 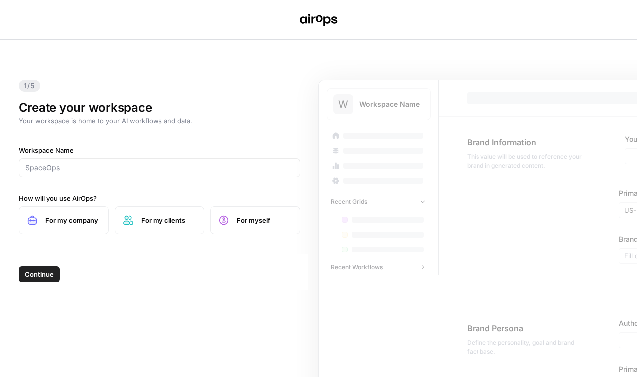 What do you see at coordinates (73, 220) in the screenshot?
I see `span: For my company` at bounding box center [73, 220].